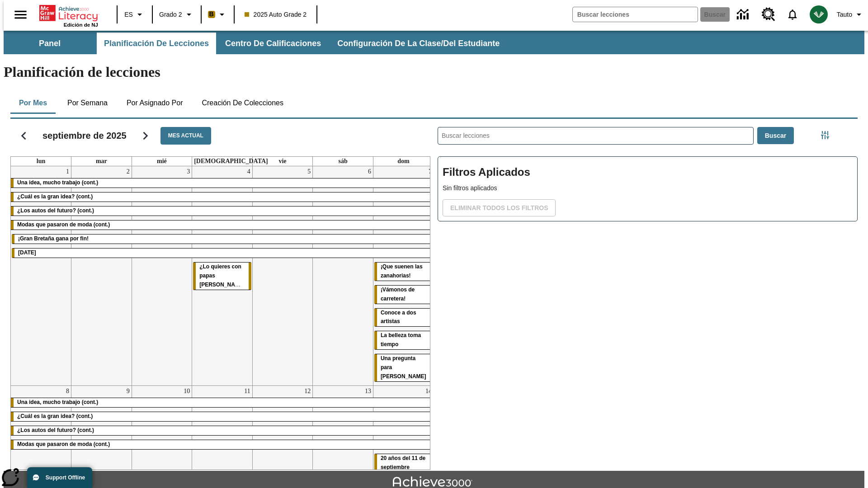  I want to click on a: Centro de información, so click(743, 14).